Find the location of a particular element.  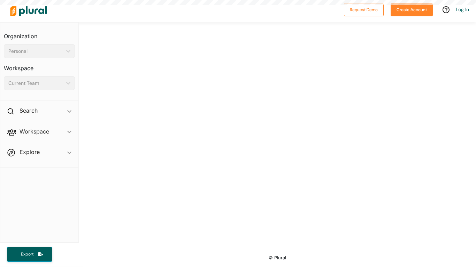

h3: Workspace is located at coordinates (39, 66).